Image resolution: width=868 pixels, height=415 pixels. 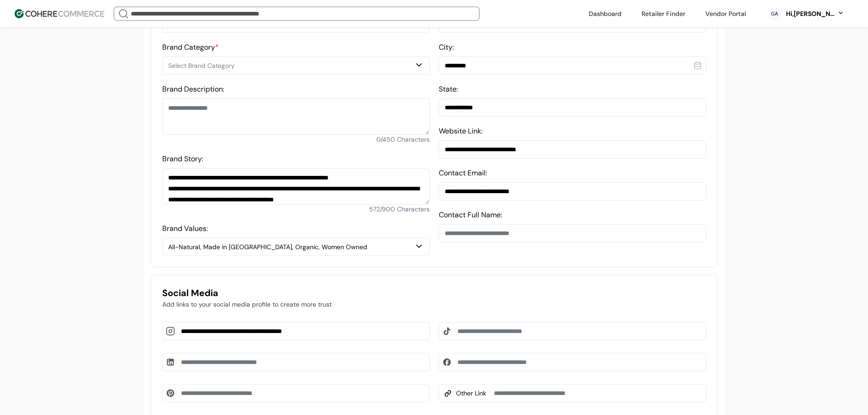 What do you see at coordinates (460, 131) in the screenshot?
I see `label: Website Link:` at bounding box center [460, 131].